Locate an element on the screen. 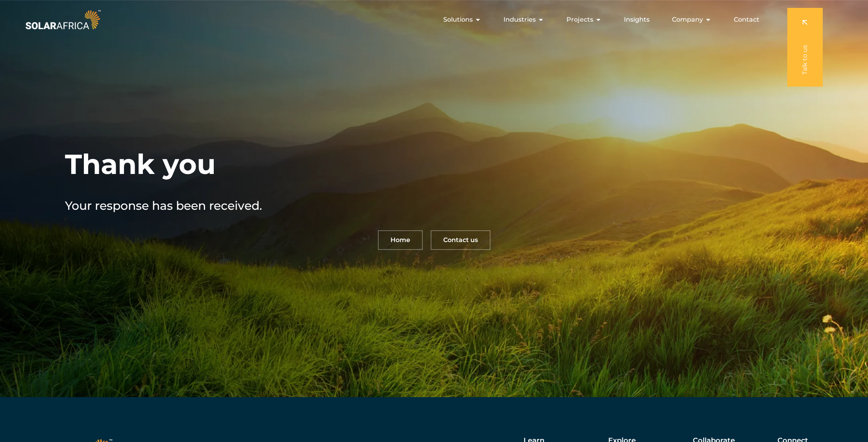 The height and width of the screenshot is (442, 868). span: Industries is located at coordinates (519, 20).